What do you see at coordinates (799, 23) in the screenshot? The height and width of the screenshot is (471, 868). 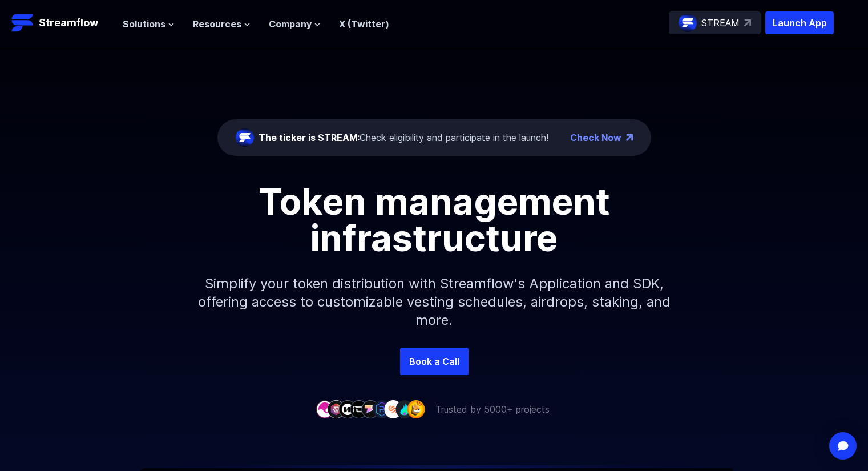 I see `a: Launch App` at bounding box center [799, 23].